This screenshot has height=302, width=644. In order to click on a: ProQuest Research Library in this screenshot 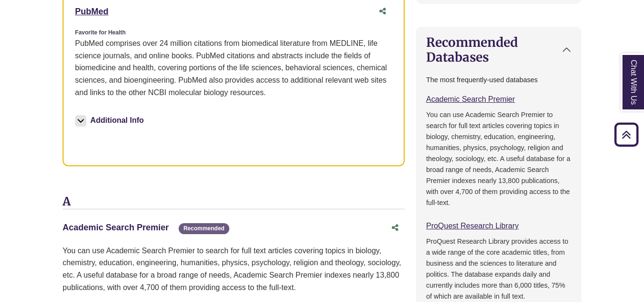, I will do `click(473, 226)`.